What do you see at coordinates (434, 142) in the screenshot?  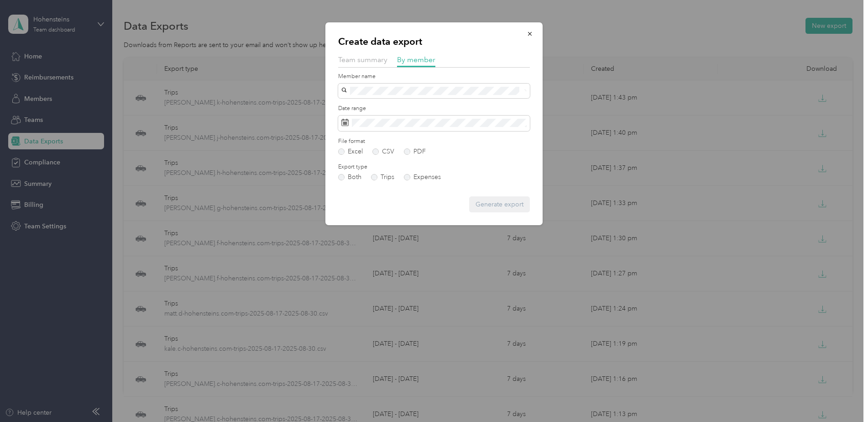 I see `label: File format` at bounding box center [434, 142].